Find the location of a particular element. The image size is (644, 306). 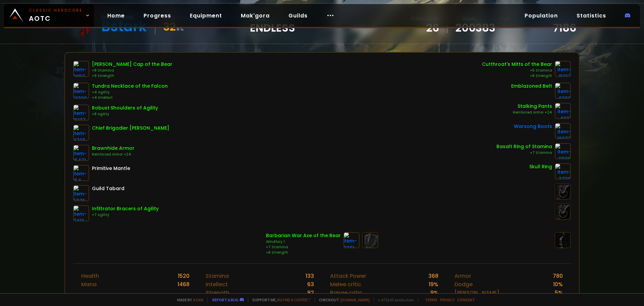

a: Consent is located at coordinates (466, 300).